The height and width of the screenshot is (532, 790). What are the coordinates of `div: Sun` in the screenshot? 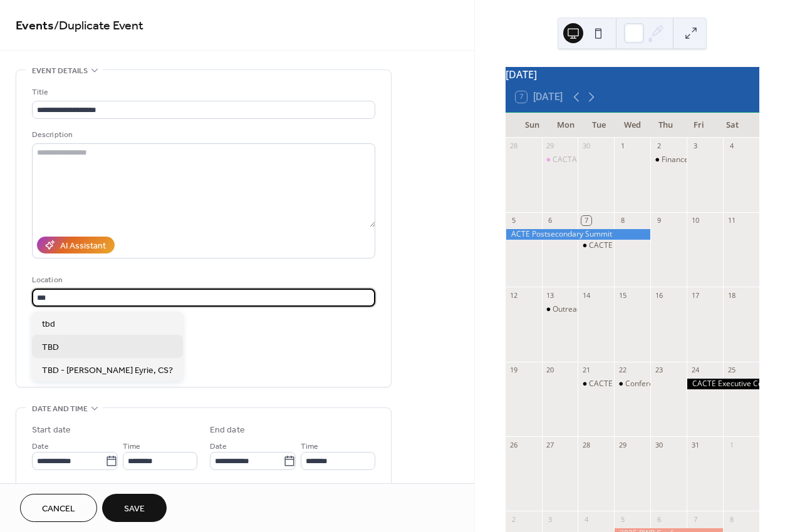 It's located at (532, 125).